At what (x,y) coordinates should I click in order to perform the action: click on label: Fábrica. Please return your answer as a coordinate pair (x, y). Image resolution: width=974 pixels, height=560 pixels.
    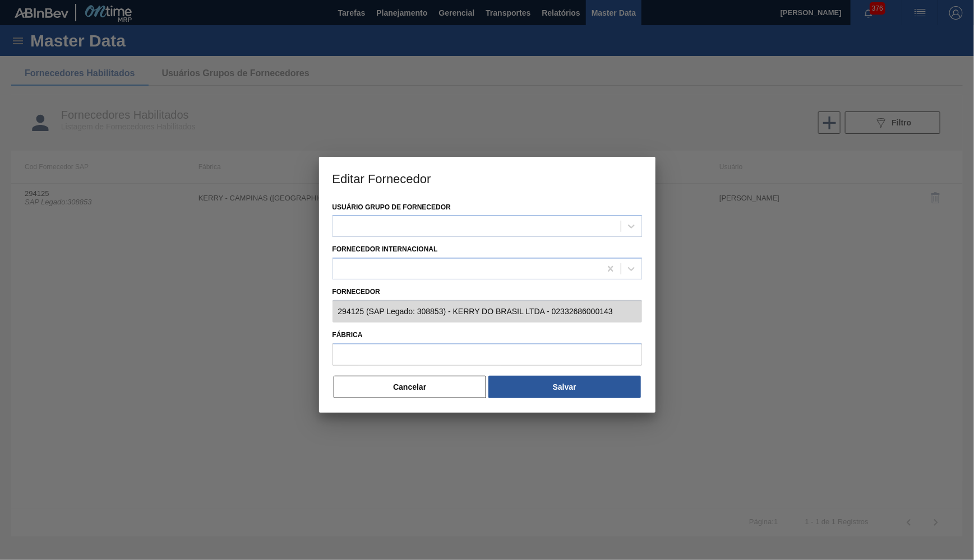
    Looking at the image, I should click on (487, 335).